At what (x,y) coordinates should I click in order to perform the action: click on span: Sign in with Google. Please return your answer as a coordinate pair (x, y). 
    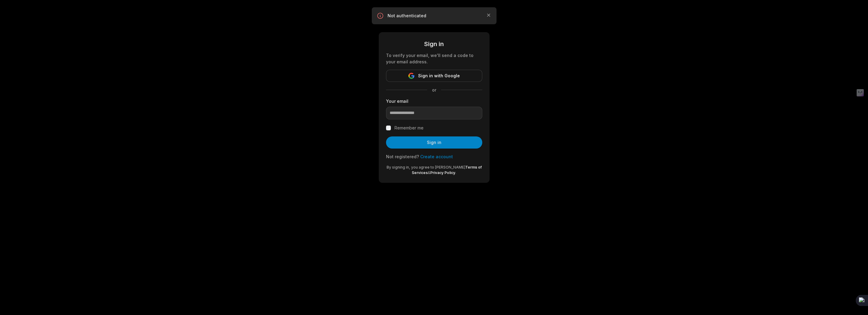
    Looking at the image, I should click on (439, 76).